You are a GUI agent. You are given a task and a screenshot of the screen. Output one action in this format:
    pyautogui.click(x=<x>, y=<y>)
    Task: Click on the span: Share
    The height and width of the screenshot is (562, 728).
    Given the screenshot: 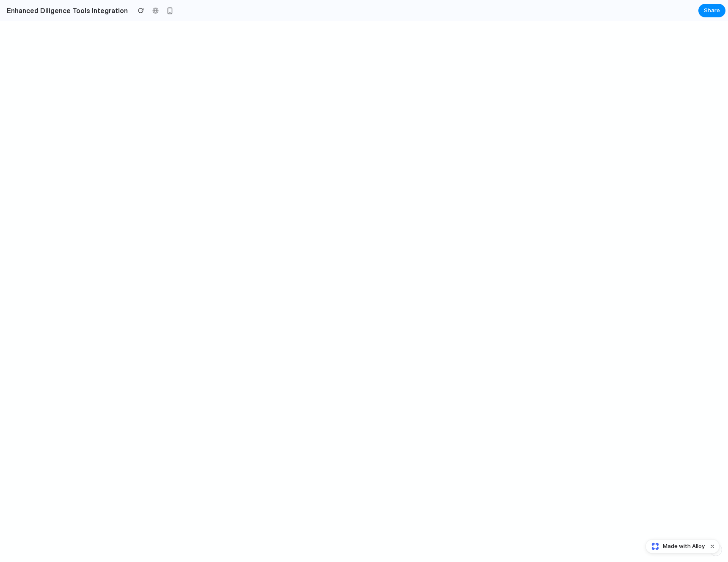 What is the action you would take?
    pyautogui.click(x=712, y=10)
    